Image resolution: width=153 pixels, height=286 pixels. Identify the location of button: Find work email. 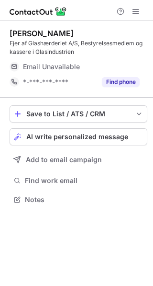
(78, 181).